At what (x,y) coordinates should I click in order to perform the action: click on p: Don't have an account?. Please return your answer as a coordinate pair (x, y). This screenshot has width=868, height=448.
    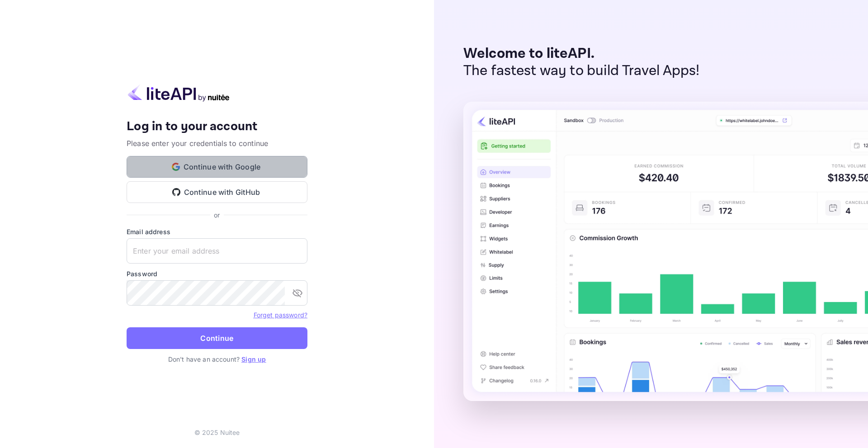
    Looking at the image, I should click on (217, 358).